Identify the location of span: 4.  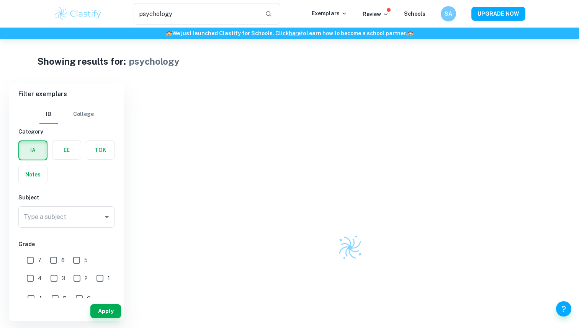
(40, 279).